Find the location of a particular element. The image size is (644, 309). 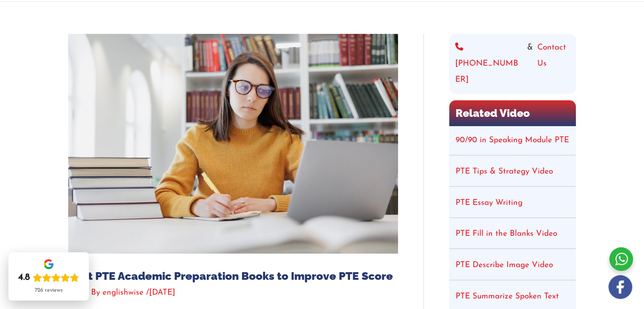

a: PTE Fill in the Blanks Video is located at coordinates (507, 234).